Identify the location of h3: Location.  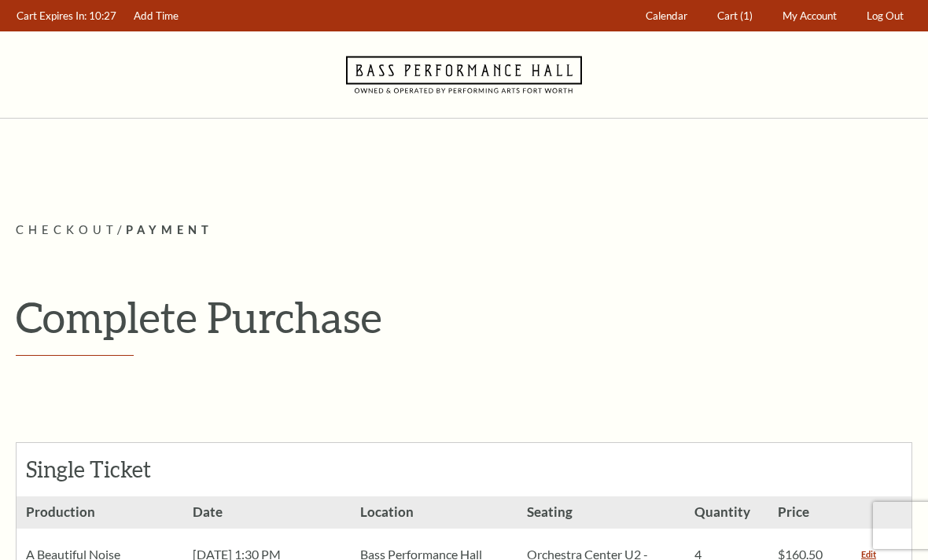
(434, 512).